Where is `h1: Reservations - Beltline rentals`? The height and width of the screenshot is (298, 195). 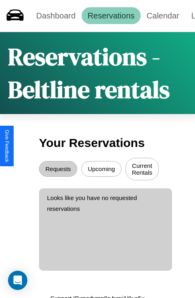
h1: Reservations - Beltline rentals is located at coordinates (97, 73).